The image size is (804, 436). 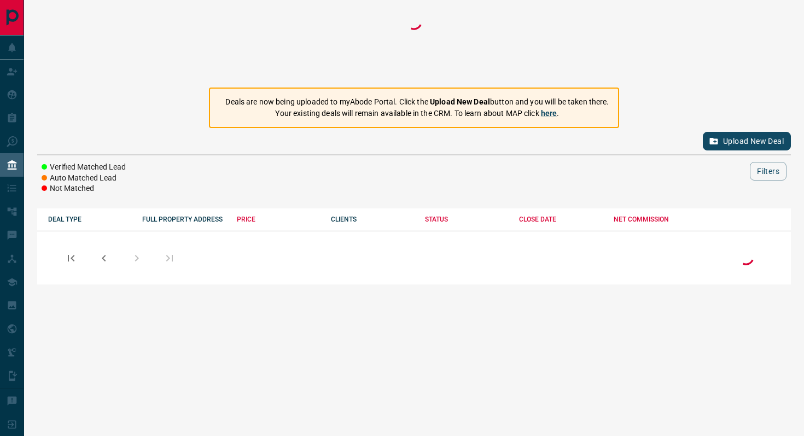 What do you see at coordinates (460, 102) in the screenshot?
I see `strong: Upload New Deal` at bounding box center [460, 102].